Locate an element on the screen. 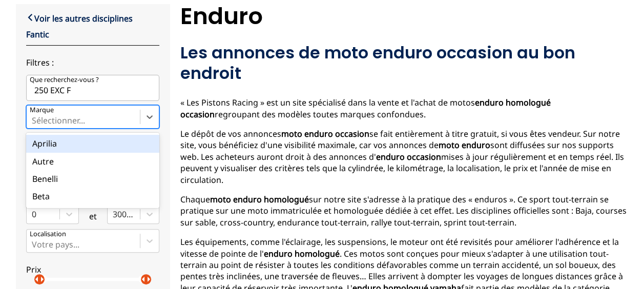  h2: Les annonces de moto enduro occasion au bon endroit is located at coordinates (404, 63).